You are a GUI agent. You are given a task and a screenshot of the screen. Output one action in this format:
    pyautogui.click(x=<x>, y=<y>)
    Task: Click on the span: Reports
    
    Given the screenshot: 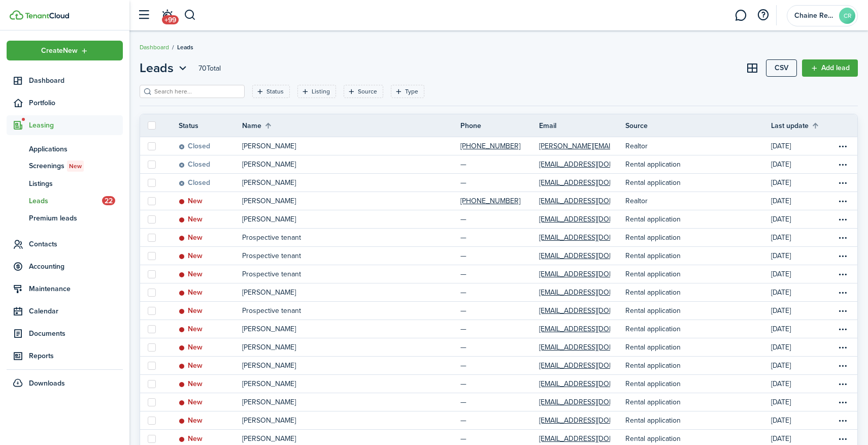 What is the action you would take?
    pyautogui.click(x=75, y=355)
    